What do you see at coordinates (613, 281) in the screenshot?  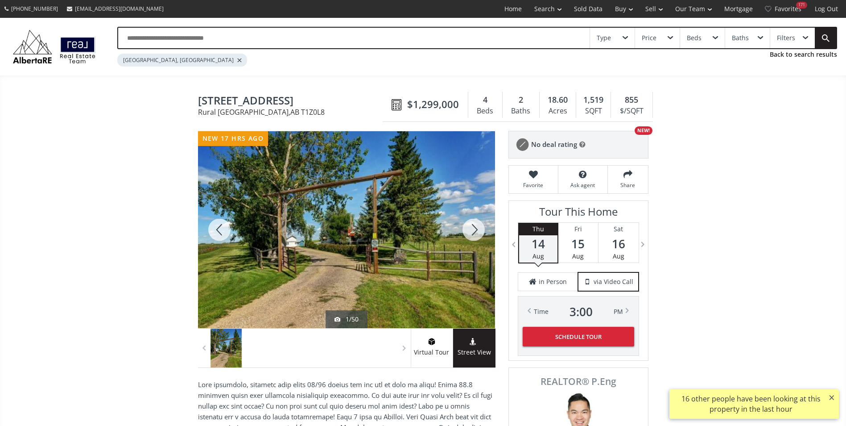 I see `span: via Video Call` at bounding box center [613, 281].